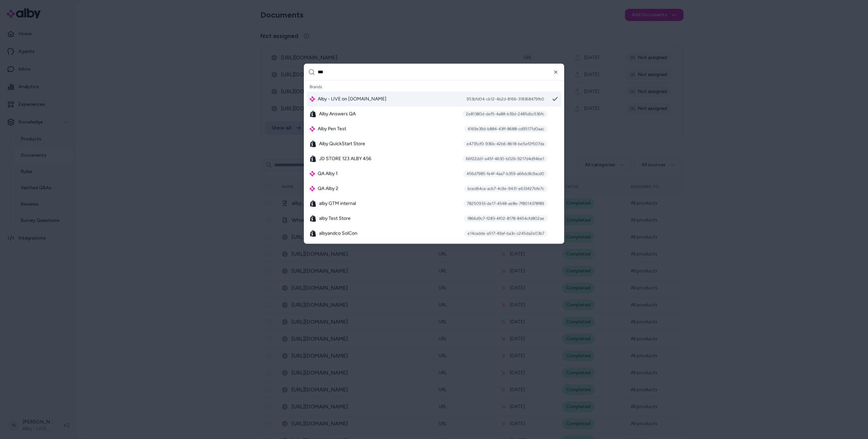  I want to click on span: alby GTM internal, so click(337, 204).